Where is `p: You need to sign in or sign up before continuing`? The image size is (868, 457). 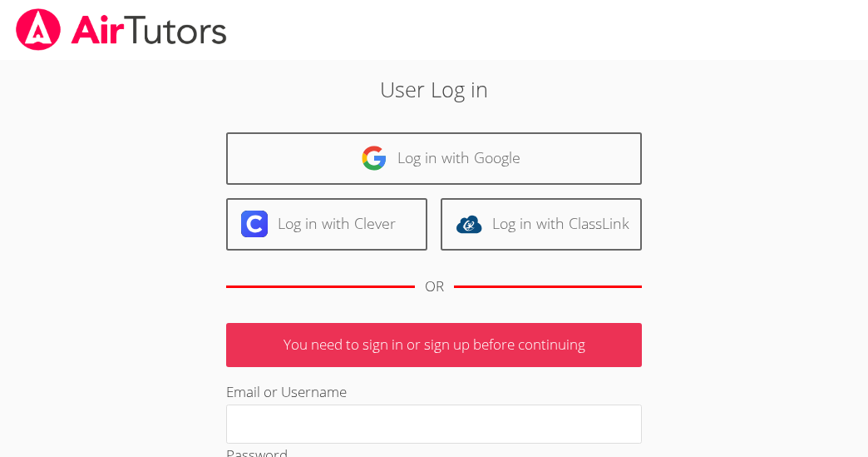
p: You need to sign in or sign up before continuing is located at coordinates (434, 345).